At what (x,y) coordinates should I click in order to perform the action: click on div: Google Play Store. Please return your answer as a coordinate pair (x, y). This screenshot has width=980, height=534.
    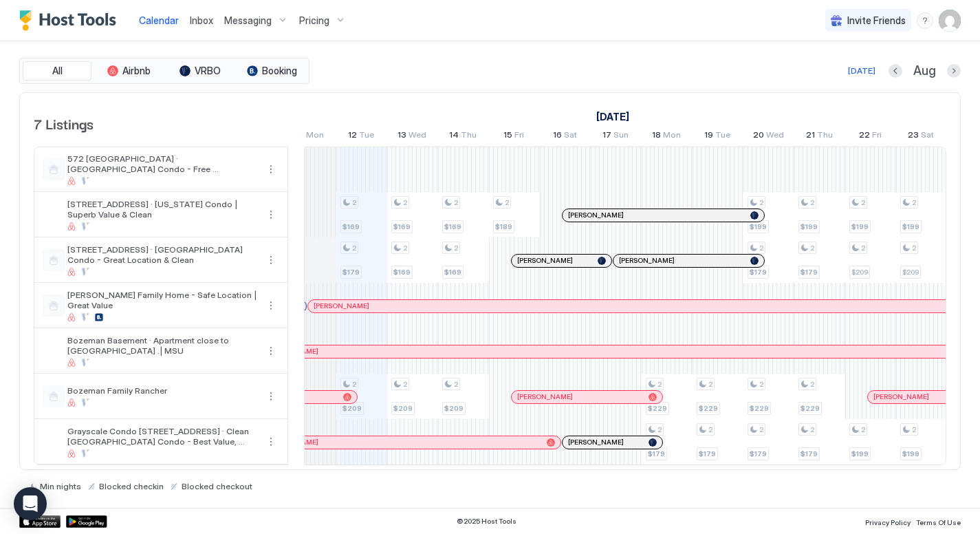
    Looking at the image, I should click on (86, 521).